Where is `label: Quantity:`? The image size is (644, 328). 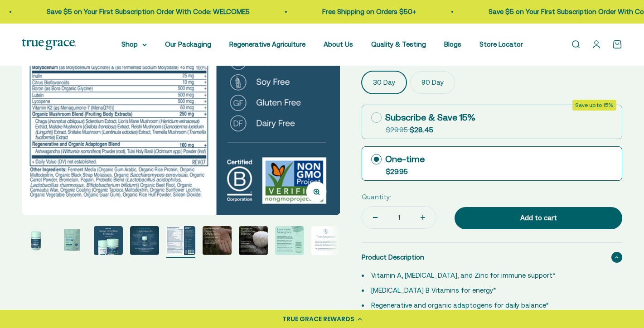 label: Quantity: is located at coordinates (376, 197).